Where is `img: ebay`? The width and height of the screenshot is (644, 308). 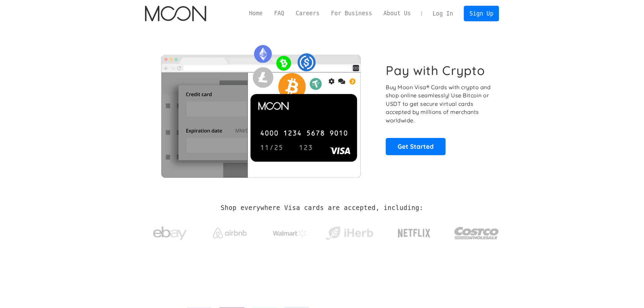 img: ebay is located at coordinates (170, 234).